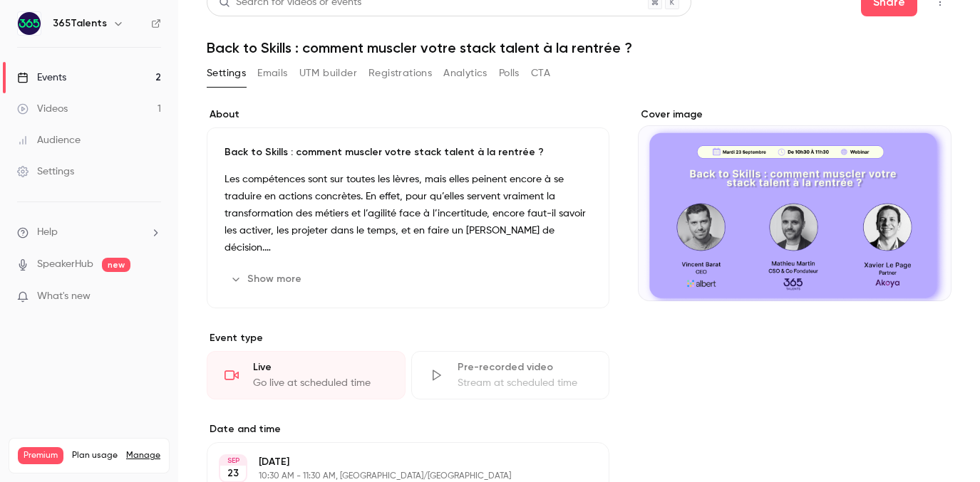  I want to click on div: Audience, so click(49, 140).